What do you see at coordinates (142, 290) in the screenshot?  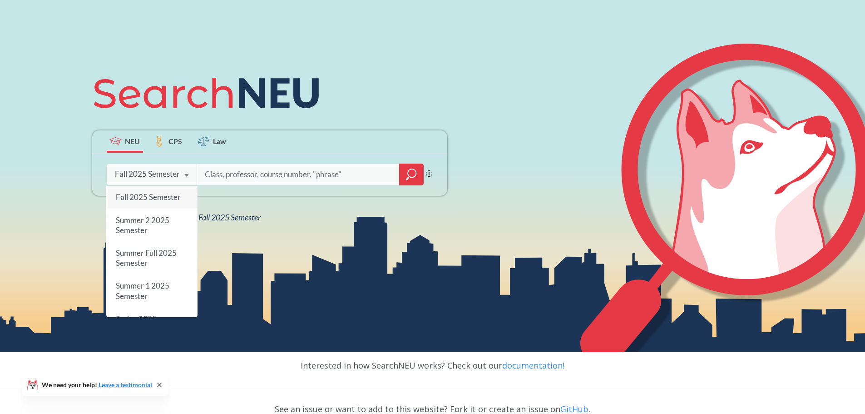 I see `span: Summer 1 2025 Semester` at bounding box center [142, 290].